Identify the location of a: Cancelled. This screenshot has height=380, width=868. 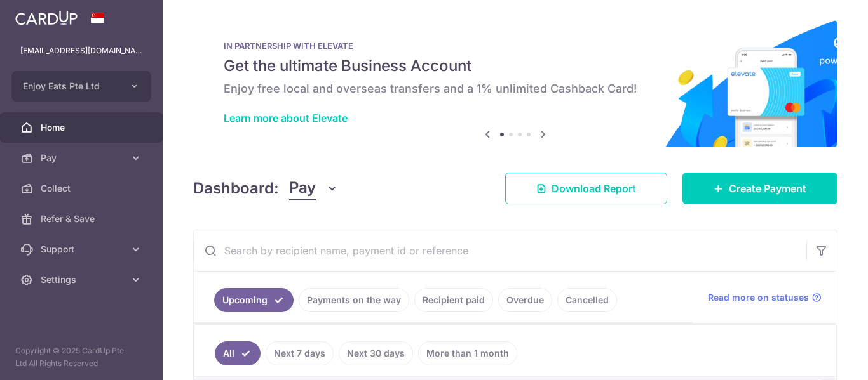
(587, 300).